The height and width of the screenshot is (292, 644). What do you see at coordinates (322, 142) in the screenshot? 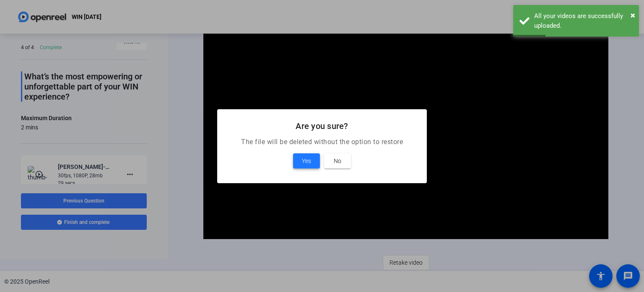
I see `p: The file will be deleted without the option to restore` at bounding box center [322, 142].